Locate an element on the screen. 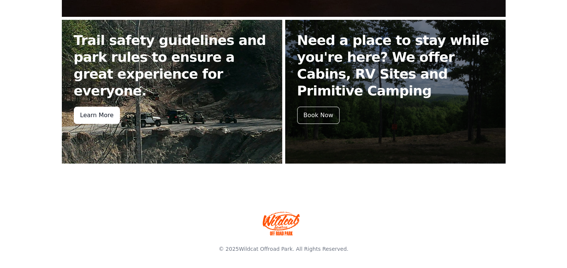 This screenshot has width=567, height=268. div: Learn More is located at coordinates (97, 115).